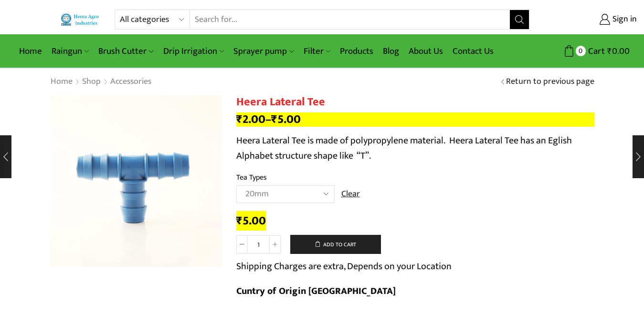 The height and width of the screenshot is (313, 644). Describe the element at coordinates (581, 51) in the screenshot. I see `span: 0` at that location.